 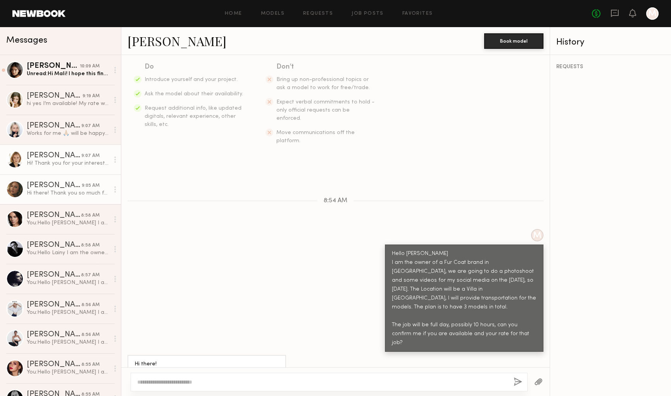 I want to click on div: 9:05 AM, so click(x=91, y=186).